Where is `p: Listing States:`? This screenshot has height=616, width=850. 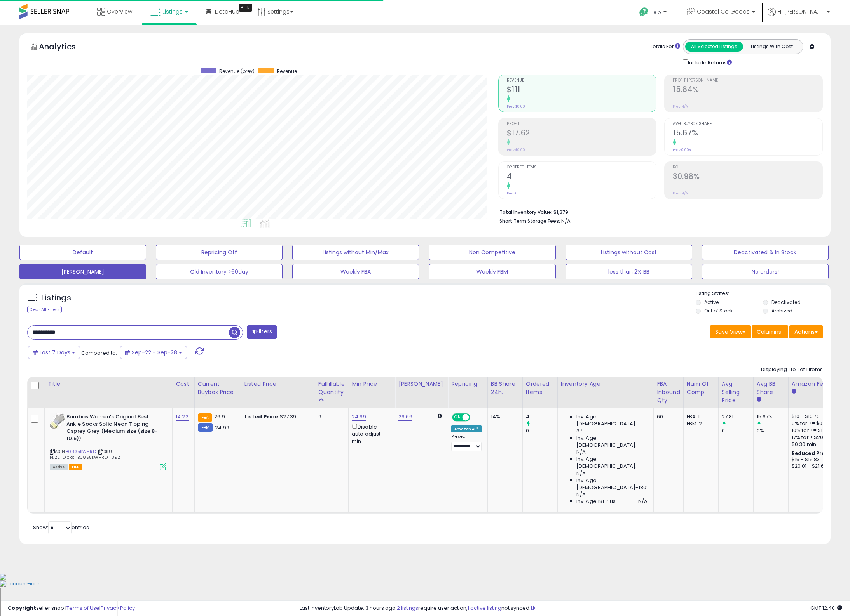 p: Listing States: is located at coordinates (763, 294).